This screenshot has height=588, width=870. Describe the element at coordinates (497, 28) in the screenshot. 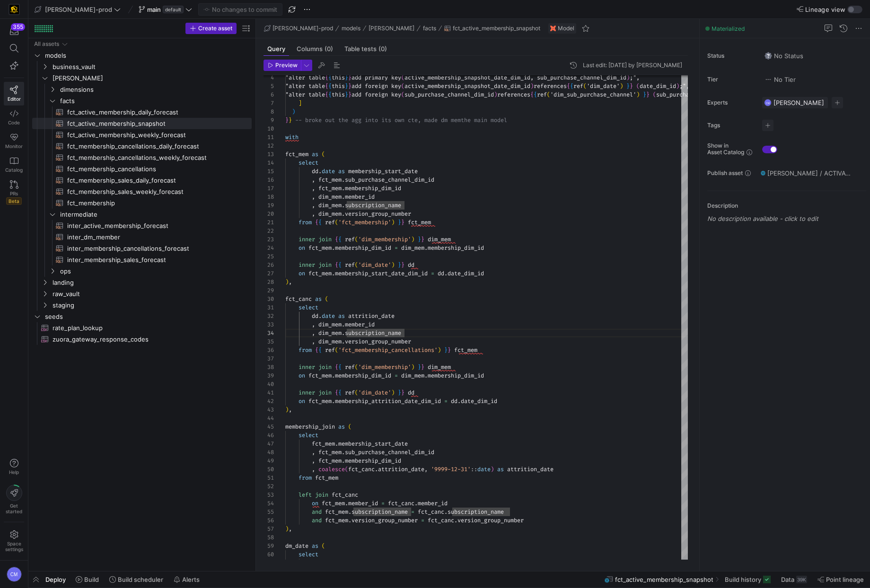

I see `span: fct_active_membership_snapshot` at that location.